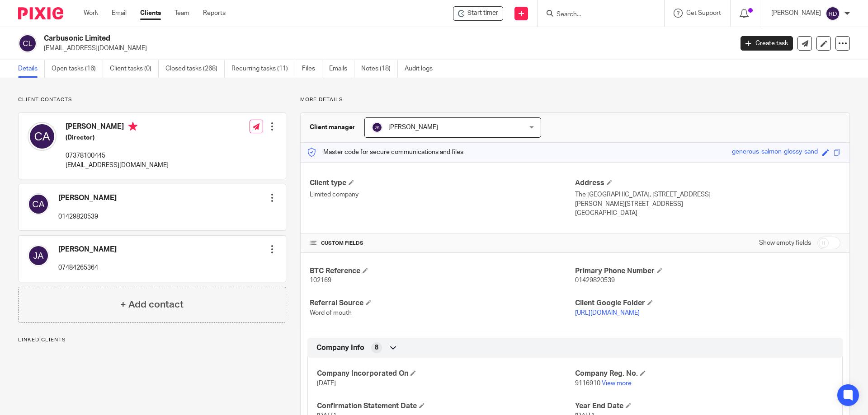 This screenshot has width=868, height=415. What do you see at coordinates (442, 195) in the screenshot?
I see `p: Limited company` at bounding box center [442, 195].